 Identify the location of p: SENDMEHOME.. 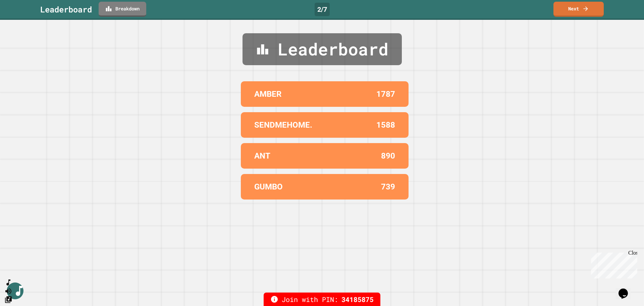
(283, 125).